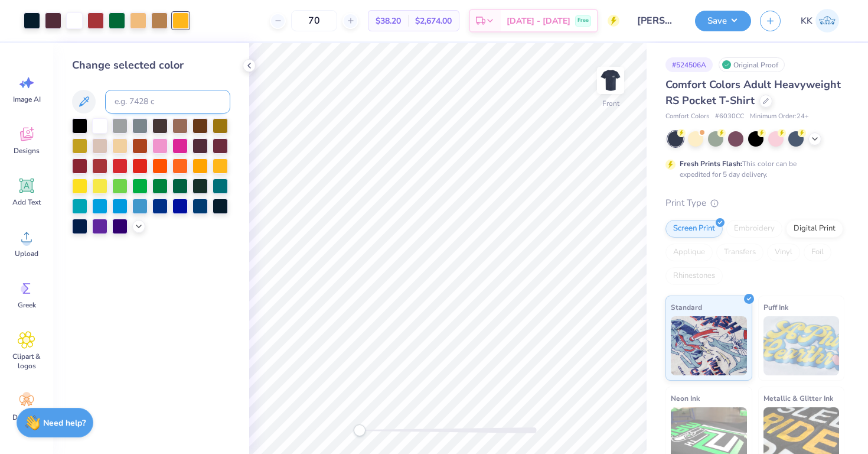  I want to click on strong: Need help?, so click(65, 423).